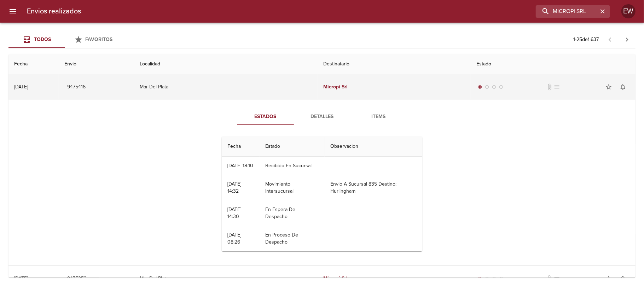 The width and height of the screenshot is (644, 286). What do you see at coordinates (226, 64) in the screenshot?
I see `th: Localidad` at bounding box center [226, 64].